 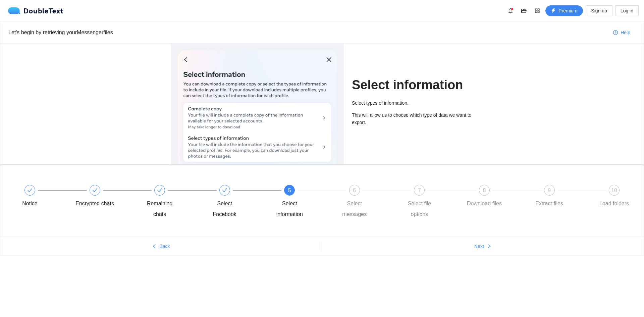 What do you see at coordinates (568, 11) in the screenshot?
I see `span: Premium` at bounding box center [568, 11].